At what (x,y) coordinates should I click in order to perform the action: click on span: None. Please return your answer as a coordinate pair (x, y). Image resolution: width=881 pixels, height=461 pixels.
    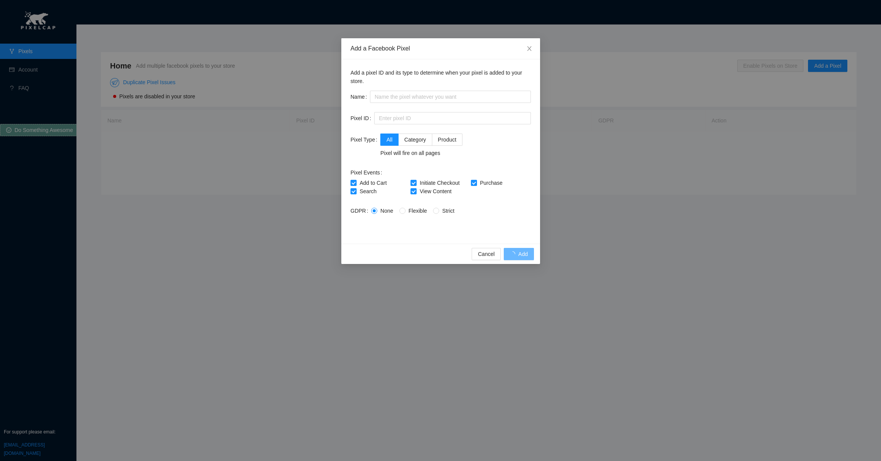
    Looking at the image, I should click on (386, 211).